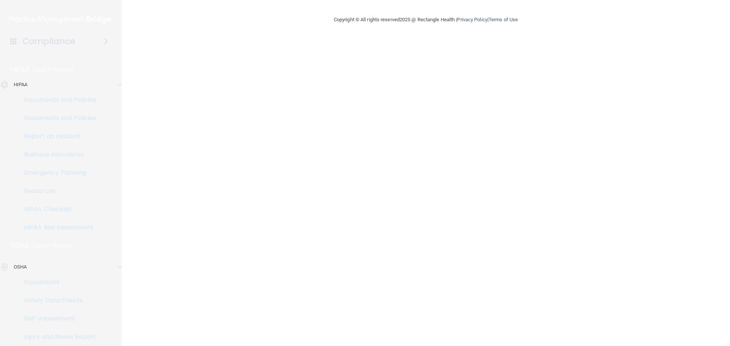 The width and height of the screenshot is (730, 346). Describe the element at coordinates (57, 136) in the screenshot. I see `p: Report an Incident` at that location.